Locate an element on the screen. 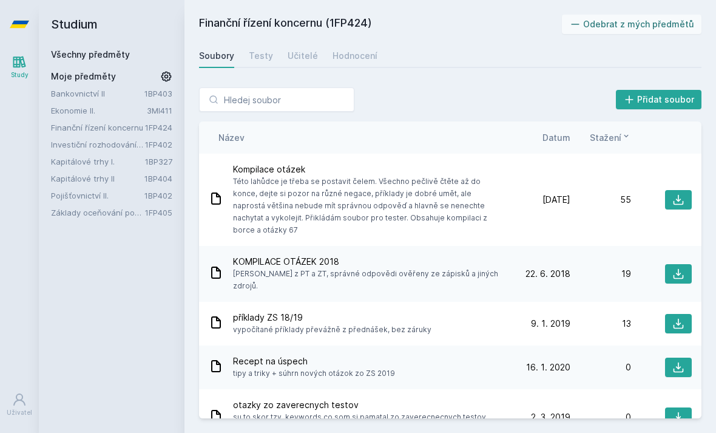  button: Datum is located at coordinates (556, 137).